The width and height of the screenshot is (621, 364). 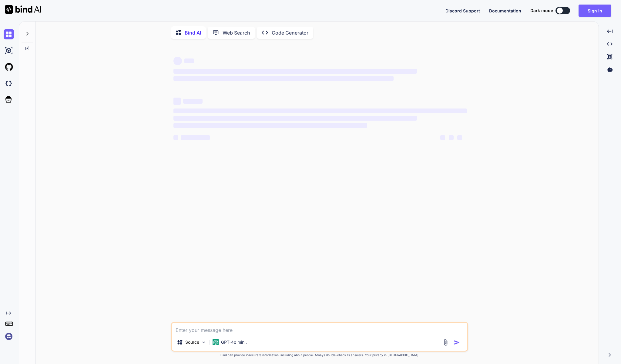 What do you see at coordinates (234, 342) in the screenshot?
I see `p: GPT-4o min..` at bounding box center [234, 342].